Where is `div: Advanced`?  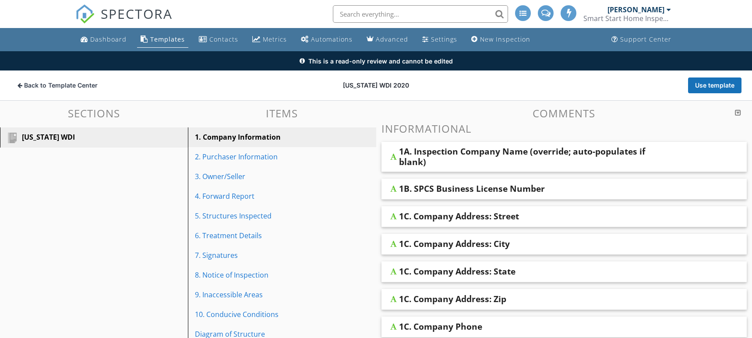
div: Advanced is located at coordinates (392, 39).